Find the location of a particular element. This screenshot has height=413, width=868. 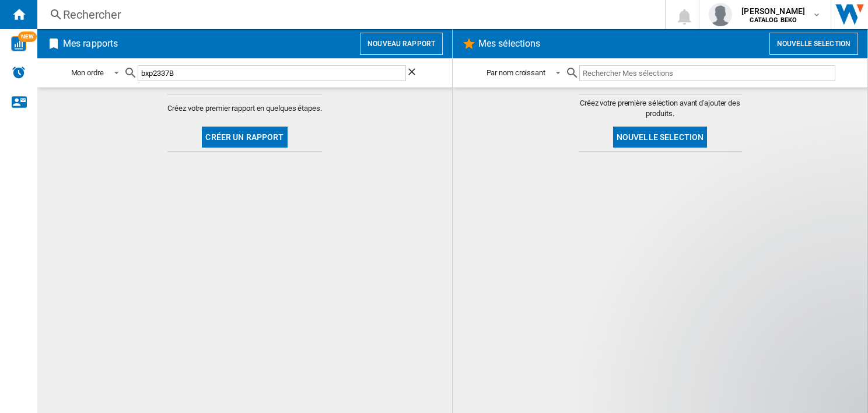

button: Créer un rapport is located at coordinates (244, 137).